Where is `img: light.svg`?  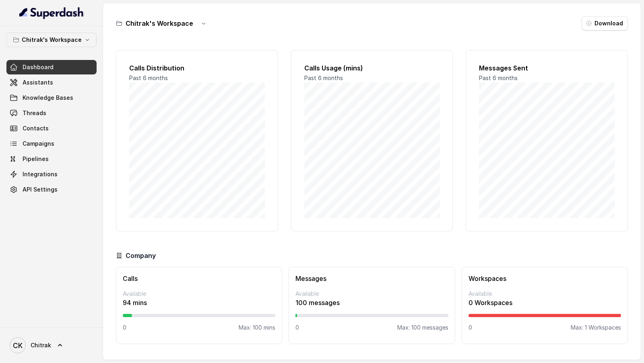
img: light.svg is located at coordinates (52, 13).